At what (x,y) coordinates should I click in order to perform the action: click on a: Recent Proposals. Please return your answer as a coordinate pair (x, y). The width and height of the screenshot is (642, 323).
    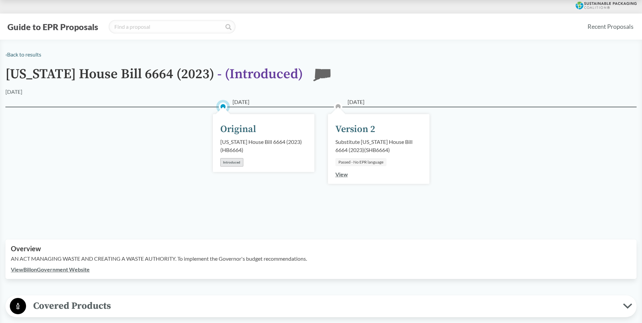
    Looking at the image, I should click on (610, 26).